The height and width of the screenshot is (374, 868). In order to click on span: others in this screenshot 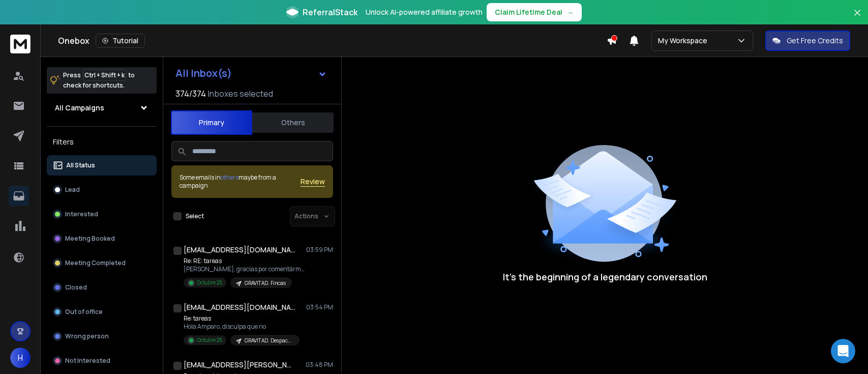, I will do `click(229, 177)`.